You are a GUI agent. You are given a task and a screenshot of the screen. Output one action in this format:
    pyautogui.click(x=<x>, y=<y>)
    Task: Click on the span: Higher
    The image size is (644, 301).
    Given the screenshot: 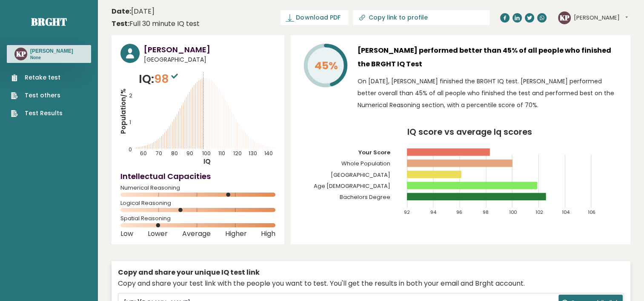 What is the action you would take?
    pyautogui.click(x=235, y=234)
    